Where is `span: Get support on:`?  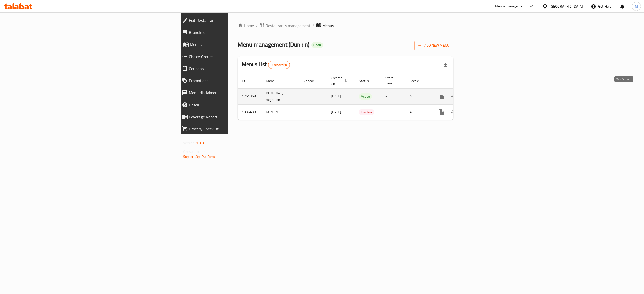
span: Get support on: is located at coordinates (195, 151).